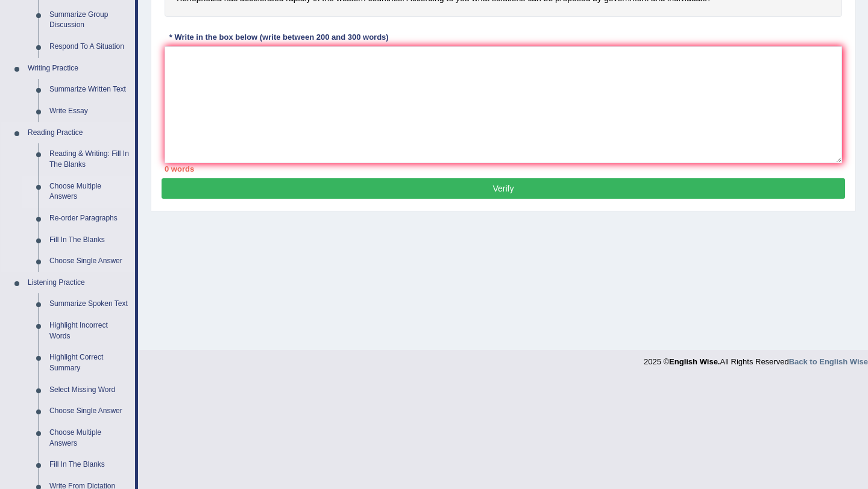 The width and height of the screenshot is (868, 489). What do you see at coordinates (278, 38) in the screenshot?
I see `div: * Write in the box below (write between 200 and 300 words)` at bounding box center [278, 38].